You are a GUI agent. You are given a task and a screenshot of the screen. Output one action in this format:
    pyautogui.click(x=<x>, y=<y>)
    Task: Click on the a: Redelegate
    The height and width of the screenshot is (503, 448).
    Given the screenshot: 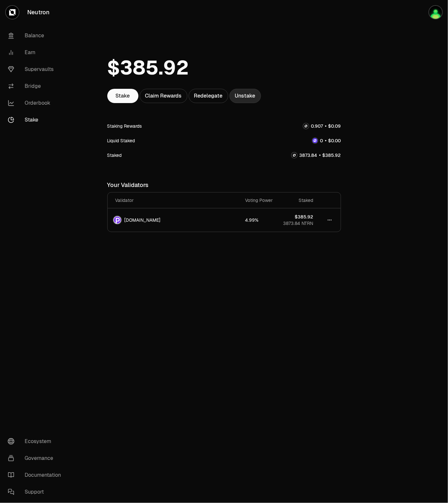 What is the action you would take?
    pyautogui.click(x=208, y=96)
    